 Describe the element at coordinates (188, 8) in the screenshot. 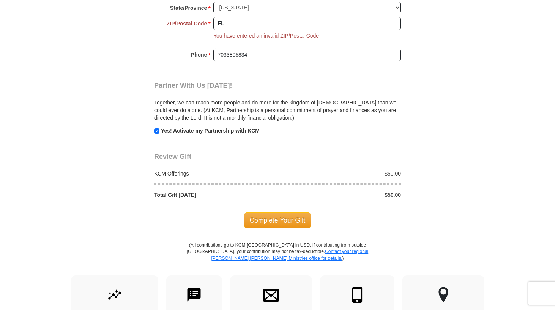

I see `strong: State/Province` at that location.